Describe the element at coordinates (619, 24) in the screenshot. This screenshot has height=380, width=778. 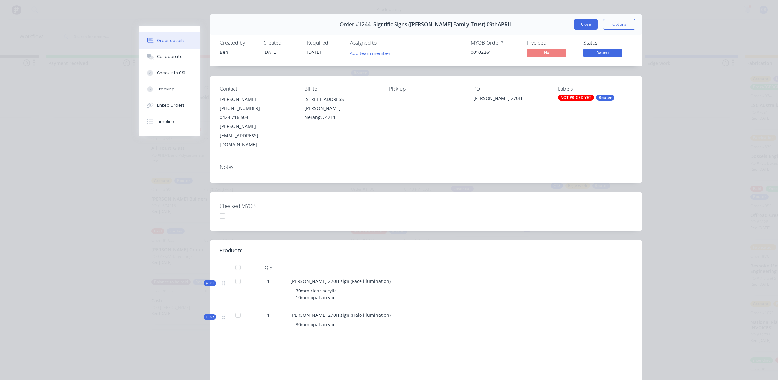
I see `button: Options` at that location.